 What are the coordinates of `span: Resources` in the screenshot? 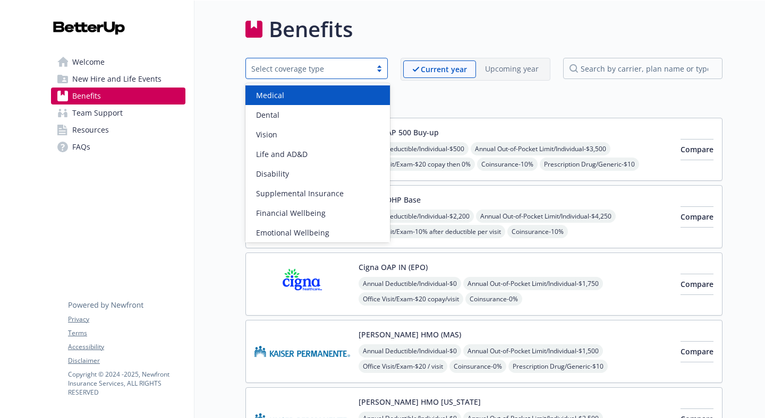 It's located at (90, 130).